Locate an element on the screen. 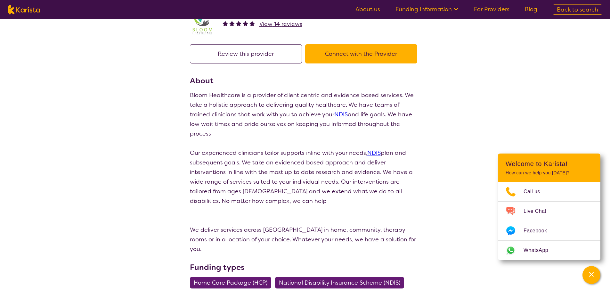 This screenshot has height=292, width=610. a: Funding Information is located at coordinates (427, 9).